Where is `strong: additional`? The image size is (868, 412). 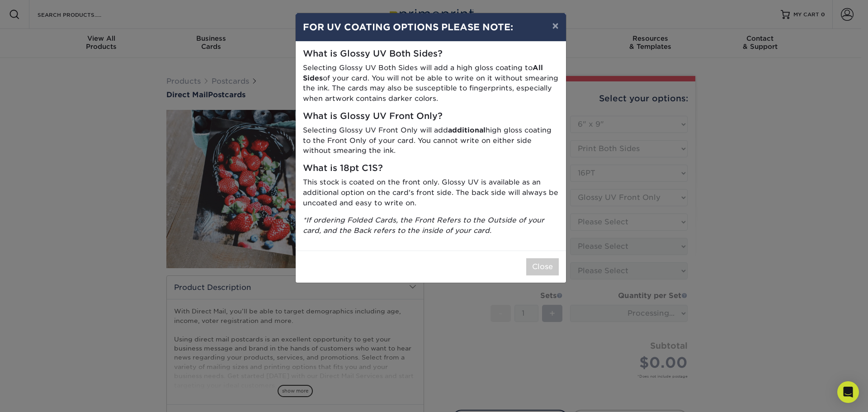 strong: additional is located at coordinates (467, 130).